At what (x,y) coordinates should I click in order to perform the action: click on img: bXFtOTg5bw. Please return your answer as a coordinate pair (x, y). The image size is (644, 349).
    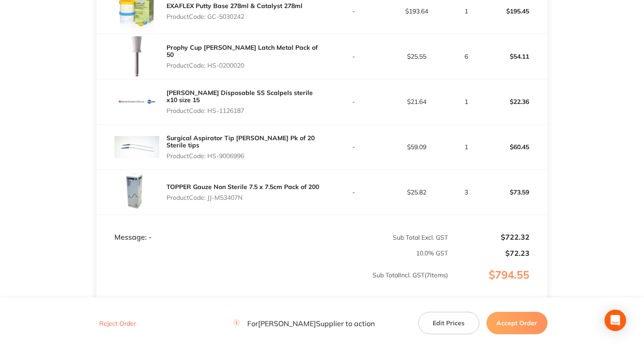
    Looking at the image, I should click on (137, 192).